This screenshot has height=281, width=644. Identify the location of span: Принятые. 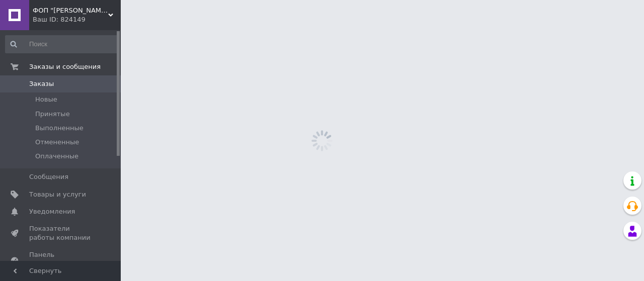
(52, 114).